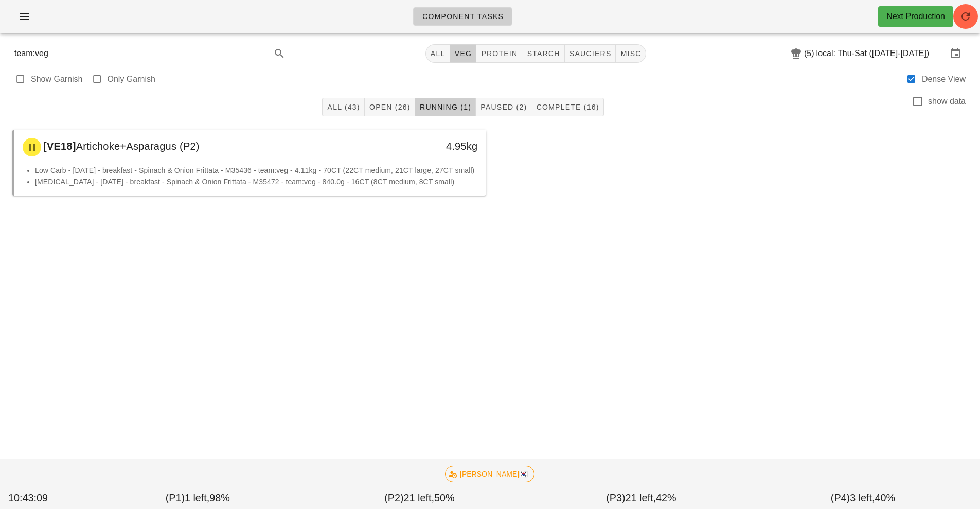 This screenshot has height=509, width=980. I want to click on div: (5), so click(810, 54).